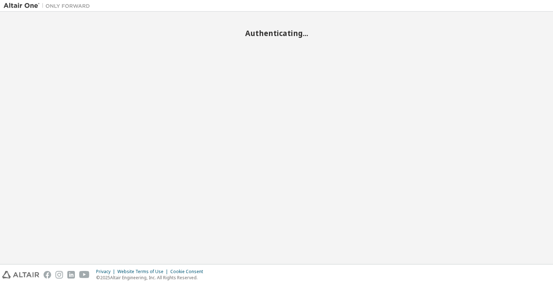 This screenshot has width=553, height=285. I want to click on h2: Authenticating..., so click(276, 33).